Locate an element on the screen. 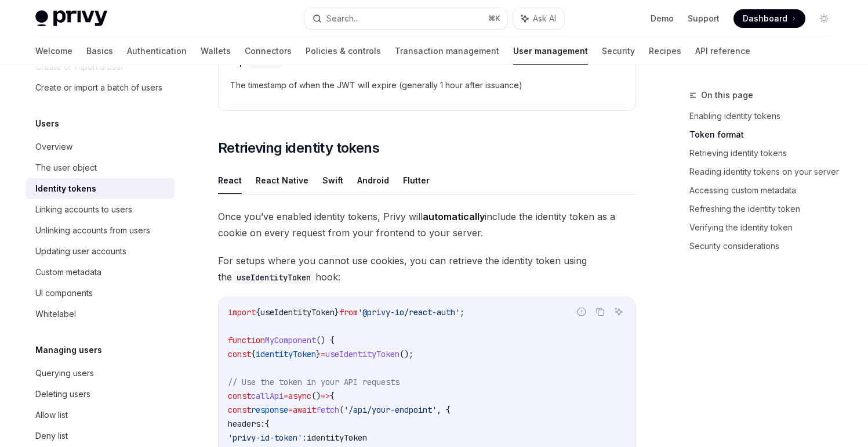 This screenshot has width=868, height=447. img: light logo is located at coordinates (71, 19).